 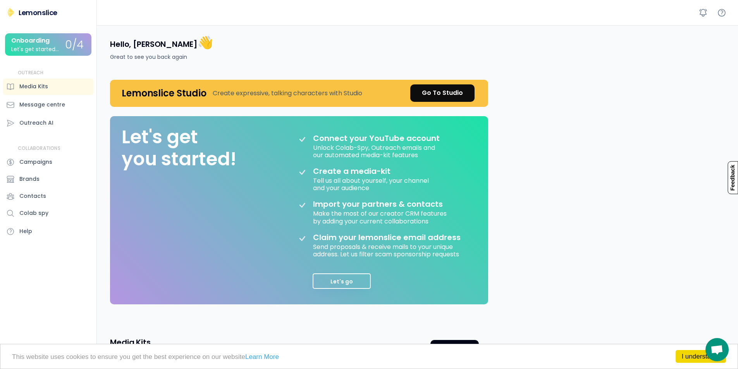 What do you see at coordinates (372, 184) in the screenshot?
I see `div: Tell us all about yourself, your channel and your audience` at bounding box center [372, 184].